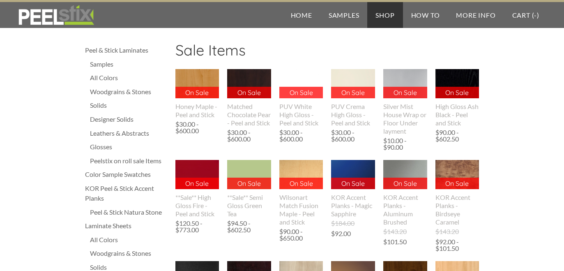  What do you see at coordinates (353, 189) in the screenshot?
I see `a: On Sale KOR Accent Planks - Magic Sapphire` at bounding box center [353, 189].